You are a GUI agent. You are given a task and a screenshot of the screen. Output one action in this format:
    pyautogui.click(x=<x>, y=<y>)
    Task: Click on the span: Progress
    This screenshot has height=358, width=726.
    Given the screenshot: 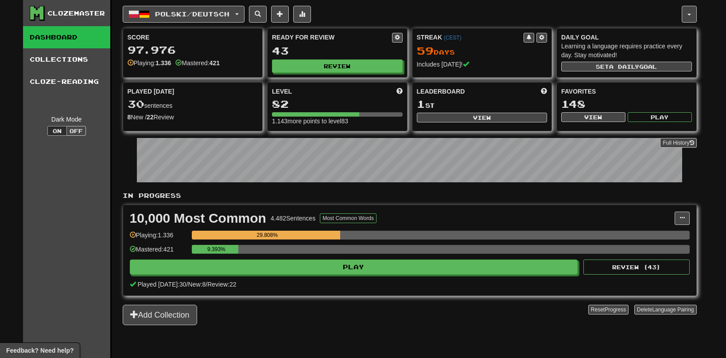 What is the action you would take?
    pyautogui.click(x=615, y=309)
    